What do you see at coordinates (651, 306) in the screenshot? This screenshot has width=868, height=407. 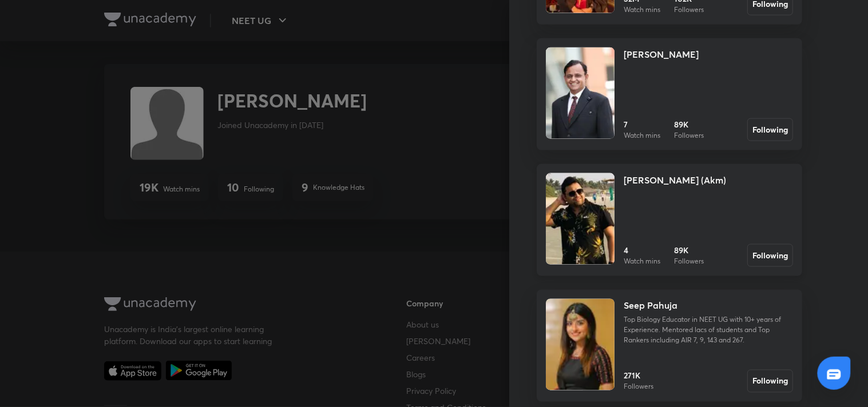 I see `h4: Seep Pahuja` at bounding box center [651, 306].